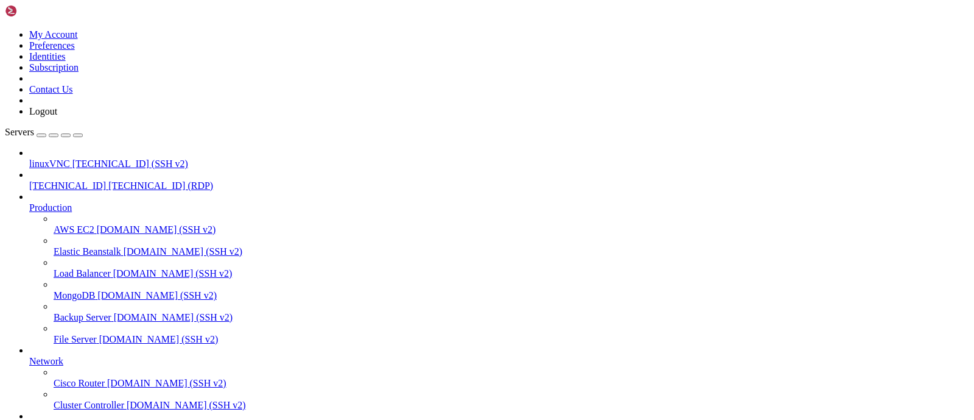 The height and width of the screenshot is (420, 974). What do you see at coordinates (82, 273) in the screenshot?
I see `span: Load Balancer` at bounding box center [82, 273].